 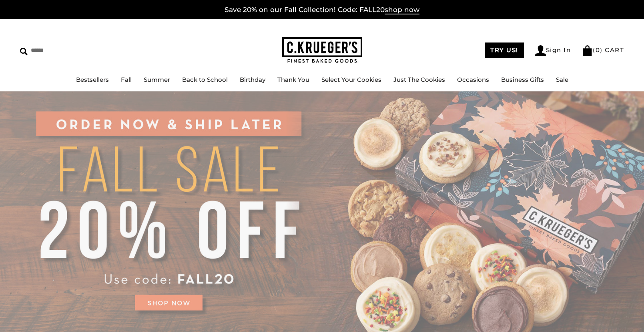 I want to click on a: Birthday, so click(x=253, y=79).